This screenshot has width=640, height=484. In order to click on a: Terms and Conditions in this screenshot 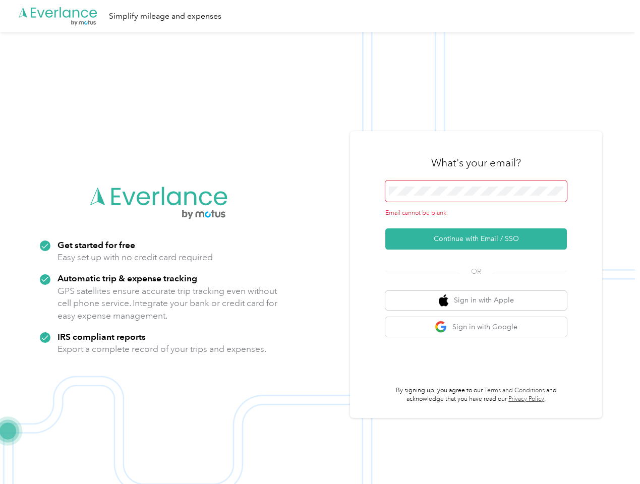, I will do `click(514, 390)`.